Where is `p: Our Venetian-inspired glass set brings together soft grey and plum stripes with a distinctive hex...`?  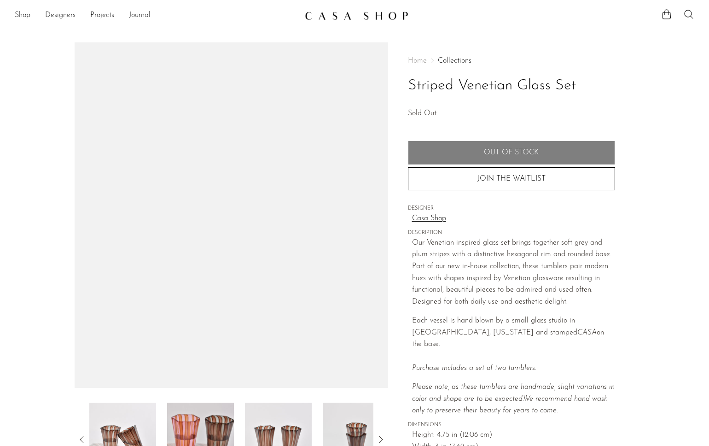
p: Our Venetian-inspired glass set brings together soft grey and plum stripes with a distinctive hex... is located at coordinates (513, 273).